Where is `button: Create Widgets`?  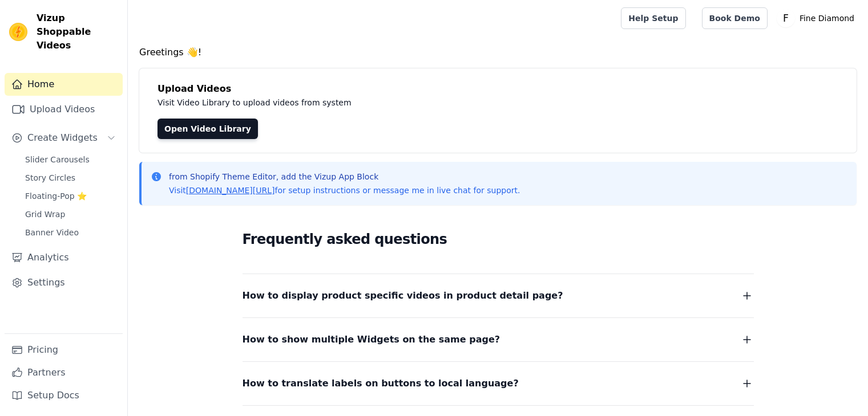
button: Create Widgets is located at coordinates (64, 138).